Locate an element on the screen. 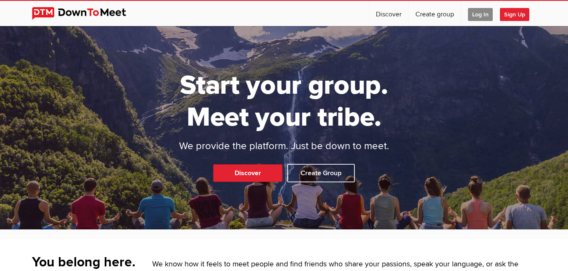 This screenshot has width=568, height=271. a: Log In is located at coordinates (480, 13).